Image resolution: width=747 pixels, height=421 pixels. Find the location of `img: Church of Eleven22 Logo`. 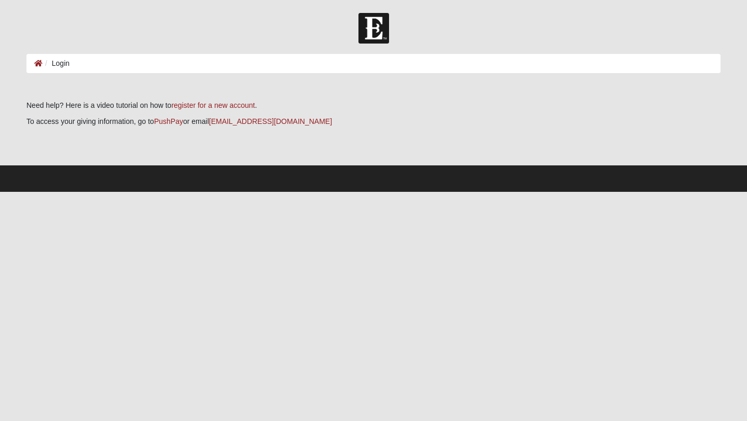

img: Church of Eleven22 Logo is located at coordinates (374, 28).